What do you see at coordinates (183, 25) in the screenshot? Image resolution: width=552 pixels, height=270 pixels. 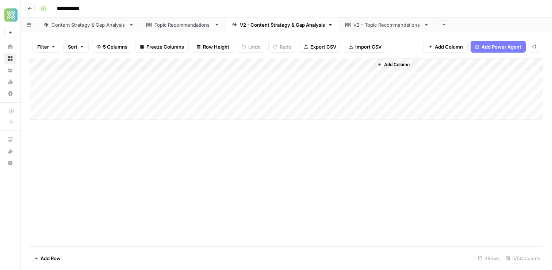 I see `a: Topic Recommendations` at bounding box center [183, 25].